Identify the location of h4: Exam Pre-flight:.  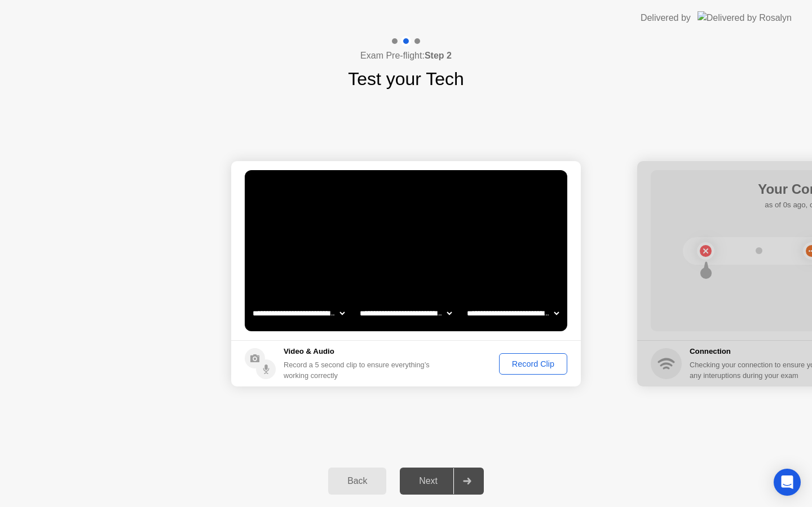
(406, 56).